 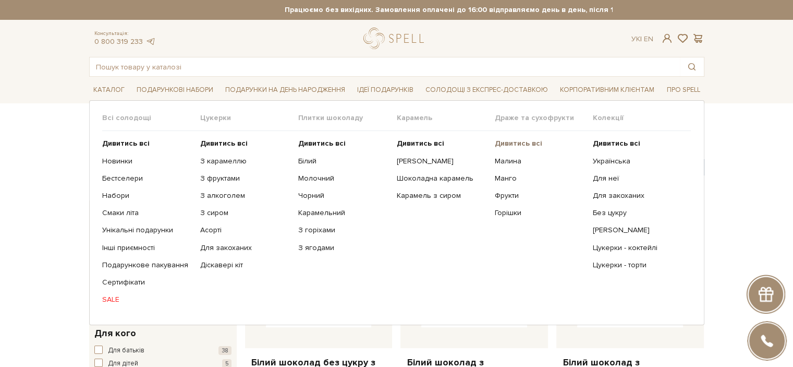 What do you see at coordinates (245, 196) in the screenshot?
I see `a: З алкоголем` at bounding box center [245, 196].